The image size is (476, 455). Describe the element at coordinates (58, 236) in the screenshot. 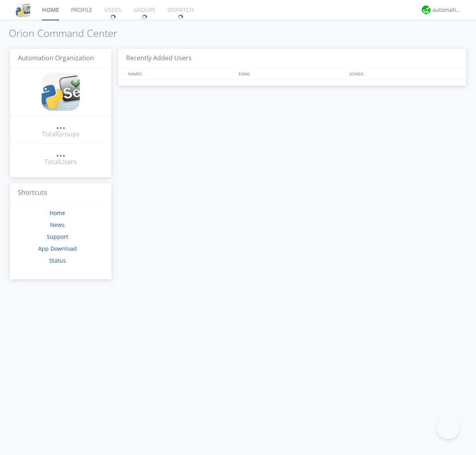

I see `a: Support` at that location.